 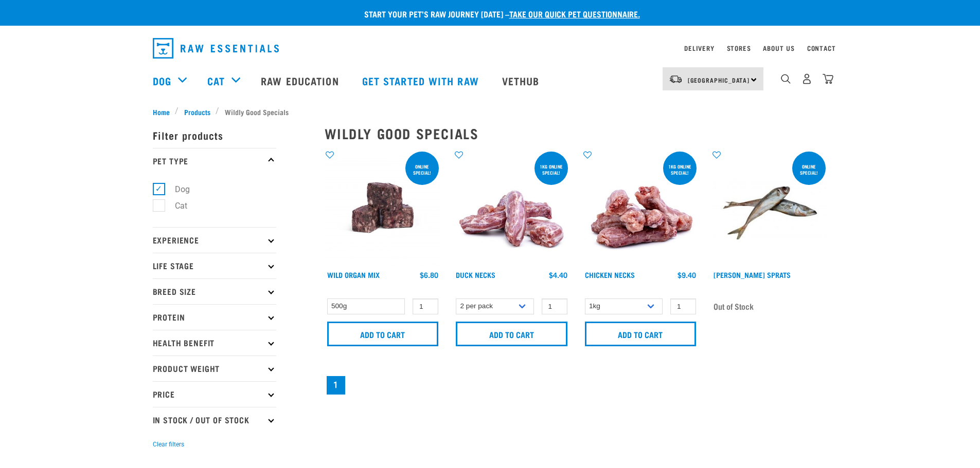 What do you see at coordinates (162, 81) in the screenshot?
I see `a: Dog` at bounding box center [162, 81].